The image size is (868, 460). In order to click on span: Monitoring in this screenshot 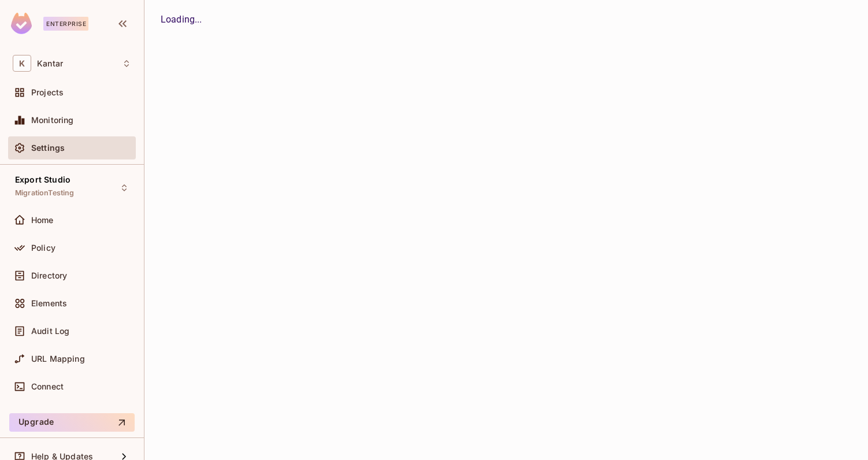, I will do `click(53, 120)`.